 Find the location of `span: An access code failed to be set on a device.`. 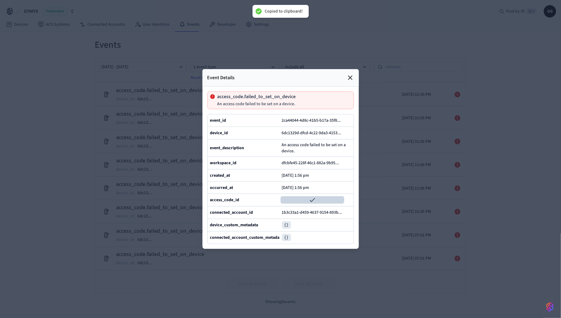

span: An access code failed to be set on a device. is located at coordinates (316, 148).